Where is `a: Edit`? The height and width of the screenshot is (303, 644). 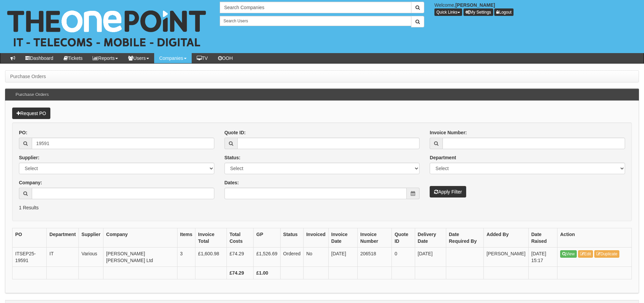
a: Edit is located at coordinates (586, 254).